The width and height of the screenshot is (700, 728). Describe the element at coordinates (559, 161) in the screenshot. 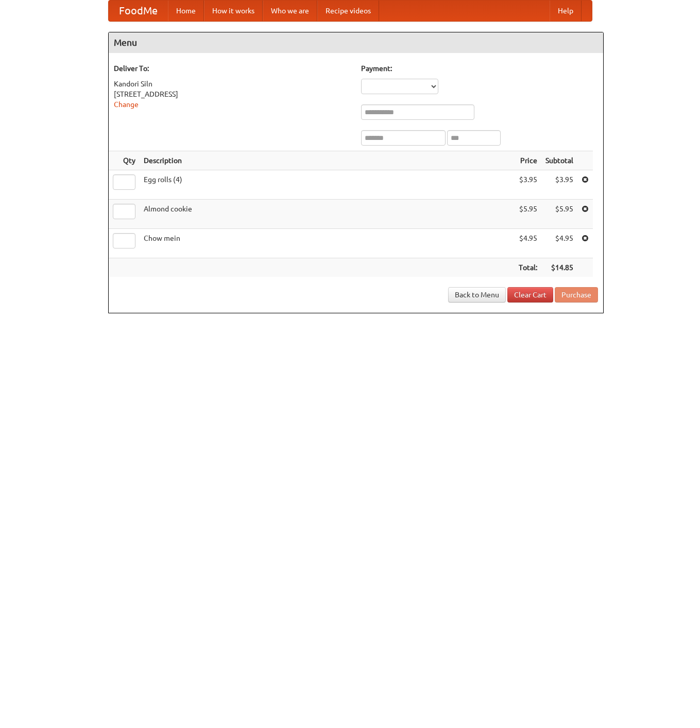

I see `th: Subtotal` at that location.